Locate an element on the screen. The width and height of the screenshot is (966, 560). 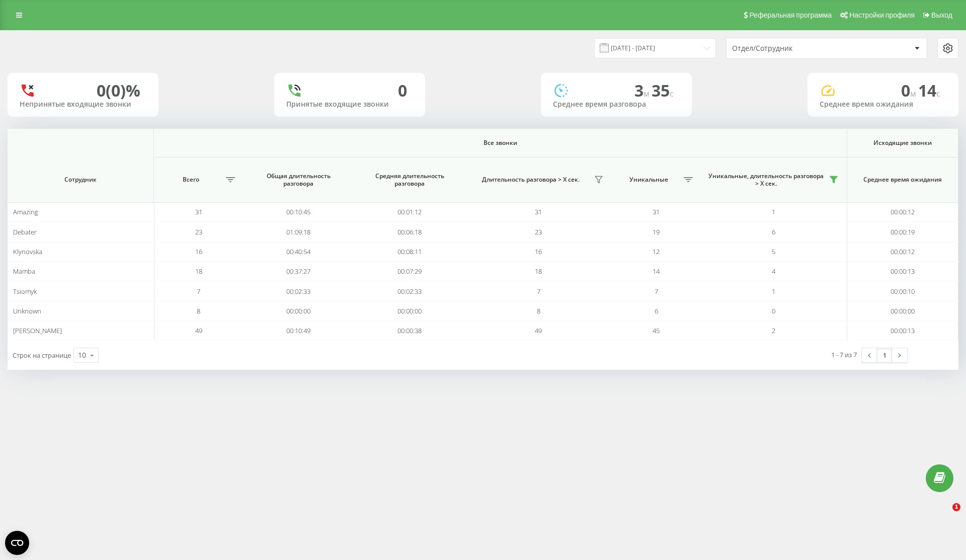
a: 1 is located at coordinates (885, 355).